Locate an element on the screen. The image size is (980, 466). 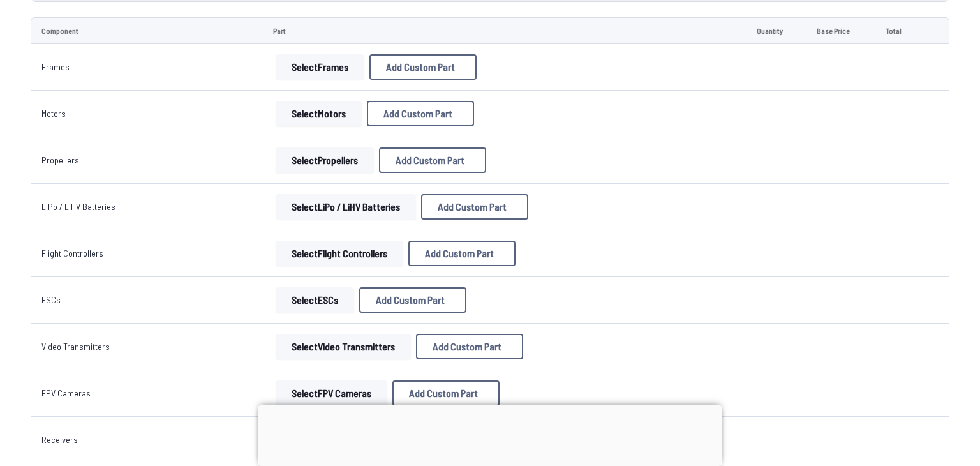
a: SelectMotors is located at coordinates (319, 114).